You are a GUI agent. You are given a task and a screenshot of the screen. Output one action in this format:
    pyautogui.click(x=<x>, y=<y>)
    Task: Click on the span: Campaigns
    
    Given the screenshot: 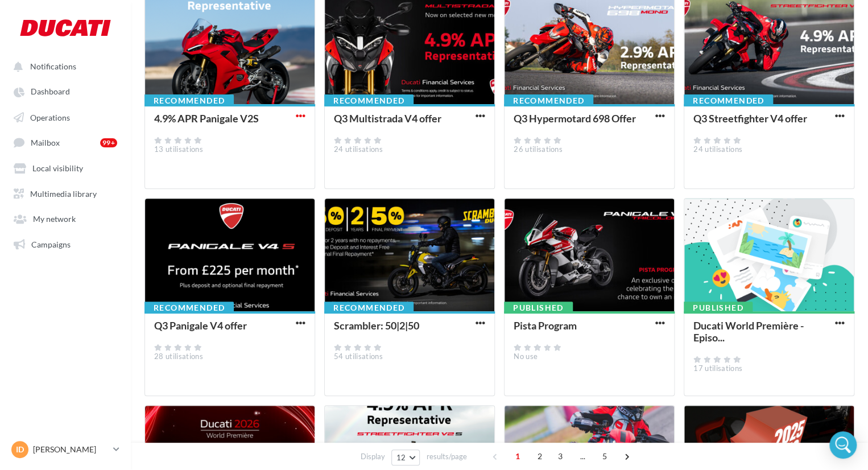 What is the action you would take?
    pyautogui.click(x=50, y=244)
    